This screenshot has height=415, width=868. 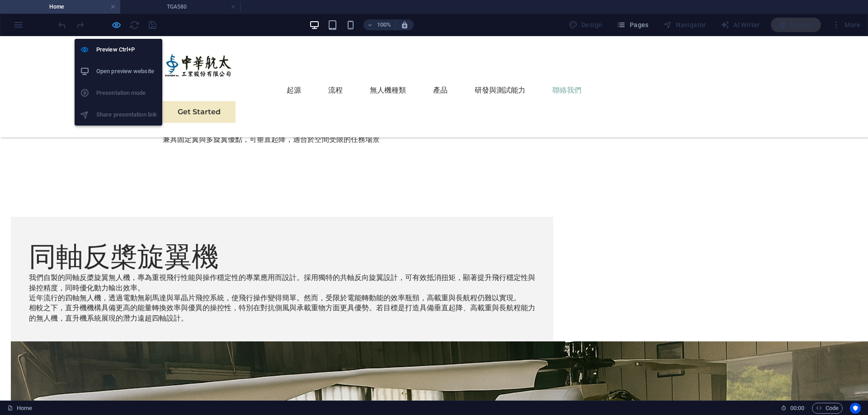 I want to click on h6: Preview Ctrl+P, so click(x=126, y=50).